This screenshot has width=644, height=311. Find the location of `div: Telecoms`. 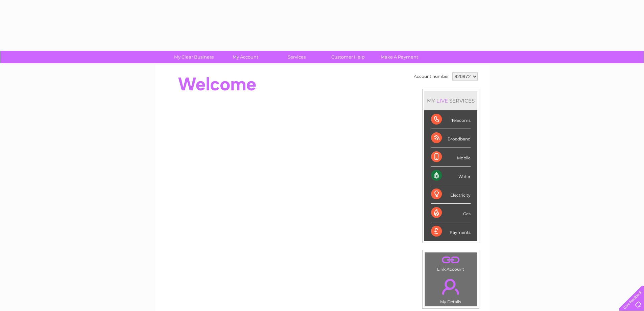

div: Telecoms is located at coordinates (450, 119).